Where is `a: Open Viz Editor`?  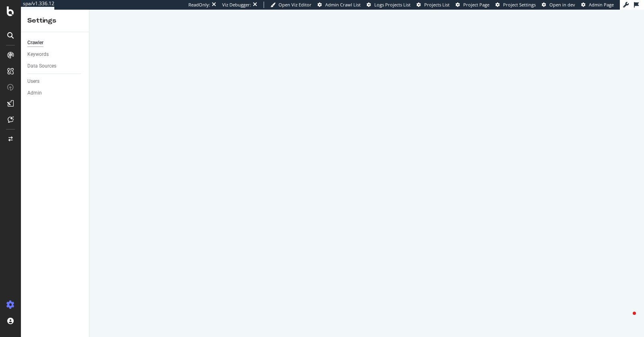 a: Open Viz Editor is located at coordinates (291, 5).